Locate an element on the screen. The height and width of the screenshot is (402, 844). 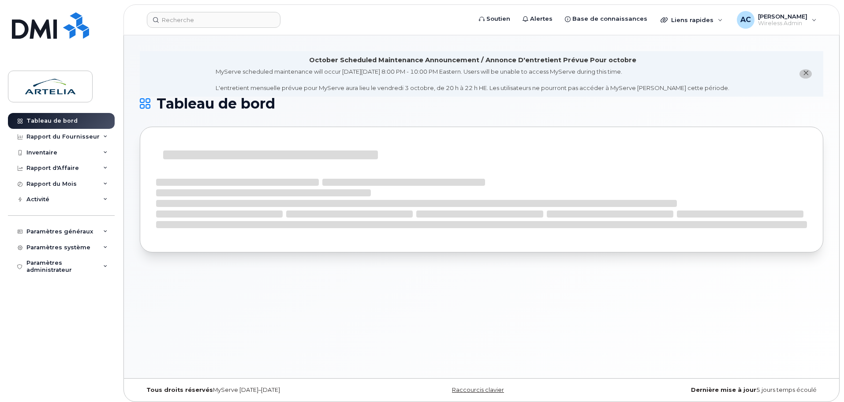
span: Tableau de bord is located at coordinates (216, 104).